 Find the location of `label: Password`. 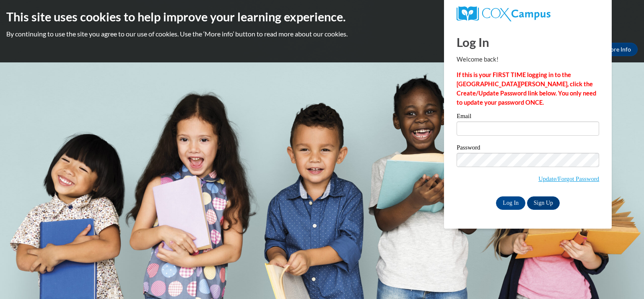

label: Password is located at coordinates (528, 149).